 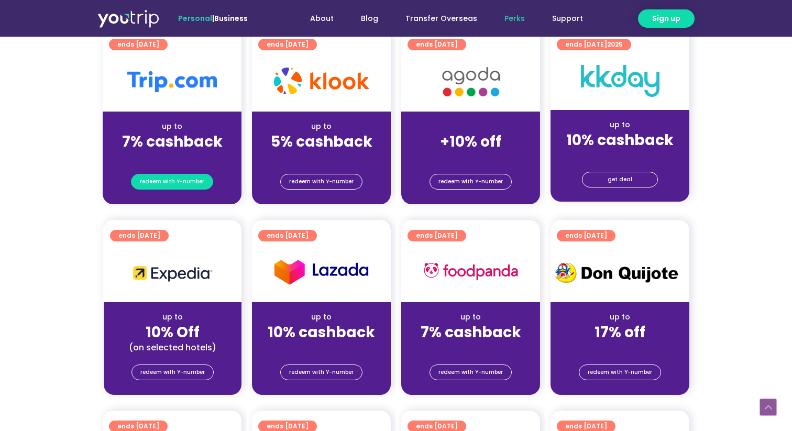 I want to click on strong: 17% off, so click(x=620, y=332).